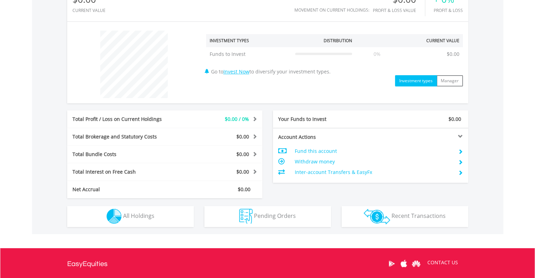 The height and width of the screenshot is (278, 535). What do you see at coordinates (405, 217) in the screenshot?
I see `button: Recent Transactions` at bounding box center [405, 217].